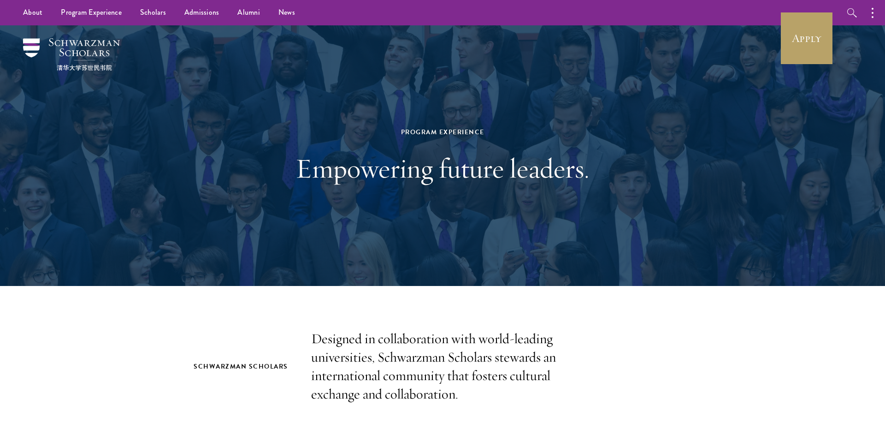 This screenshot has width=885, height=435. I want to click on p: Designed in collaboration with world-leading universities, Schwarzman Scholars stewards an intern..., so click(443, 367).